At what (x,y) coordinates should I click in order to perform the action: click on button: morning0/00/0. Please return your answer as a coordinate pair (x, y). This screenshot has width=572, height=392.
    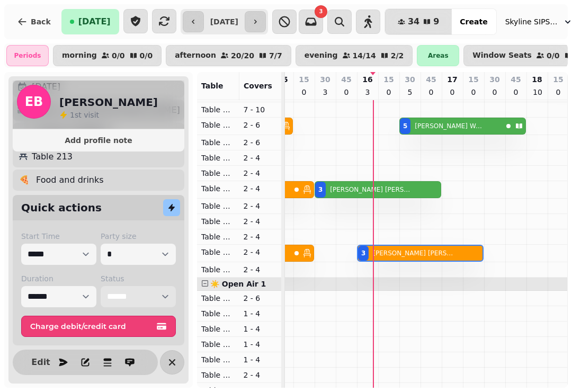
    Looking at the image, I should click on (107, 55).